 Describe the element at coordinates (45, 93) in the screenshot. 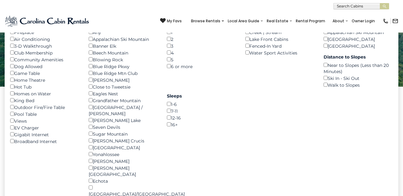

I see `div: Homes on Water` at that location.